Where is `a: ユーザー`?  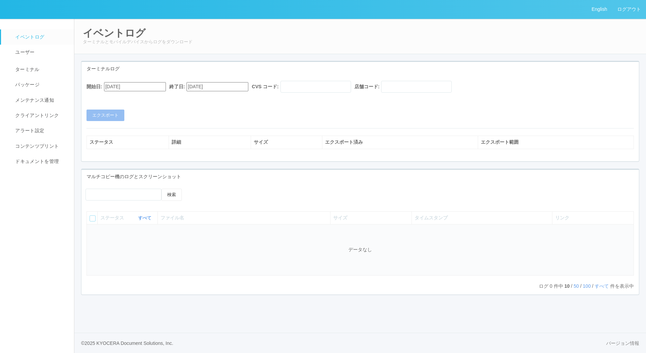 a: ユーザー is located at coordinates (41, 52).